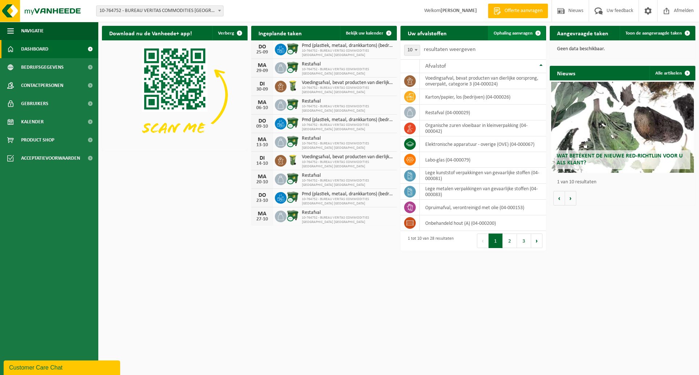 This screenshot has width=699, height=375. Describe the element at coordinates (262, 220) in the screenshot. I see `div: 27-10` at that location.